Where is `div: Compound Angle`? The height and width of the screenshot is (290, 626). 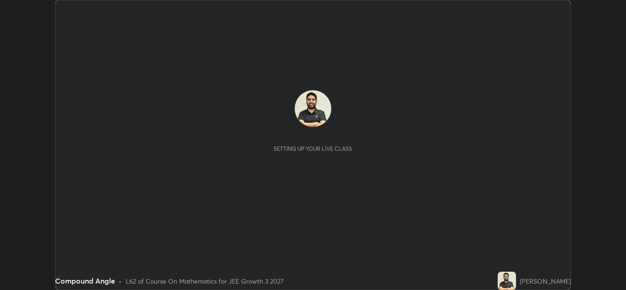 div: Compound Angle is located at coordinates (85, 281).